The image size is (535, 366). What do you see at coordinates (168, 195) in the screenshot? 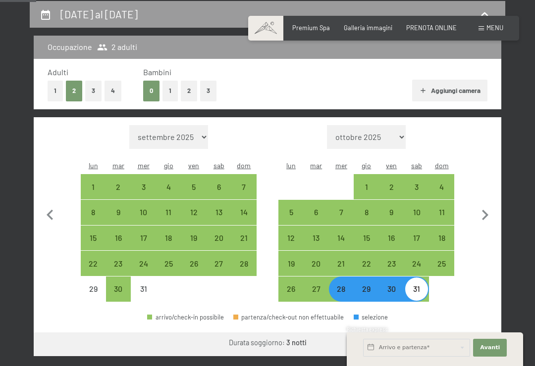
I see `div: 4` at bounding box center [168, 195].